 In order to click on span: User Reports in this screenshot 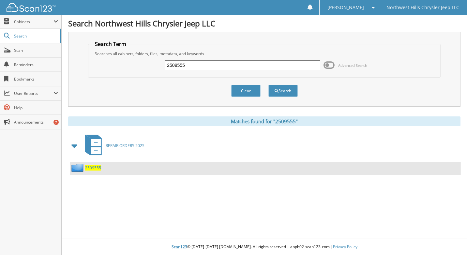, I will do `click(34, 93)`.